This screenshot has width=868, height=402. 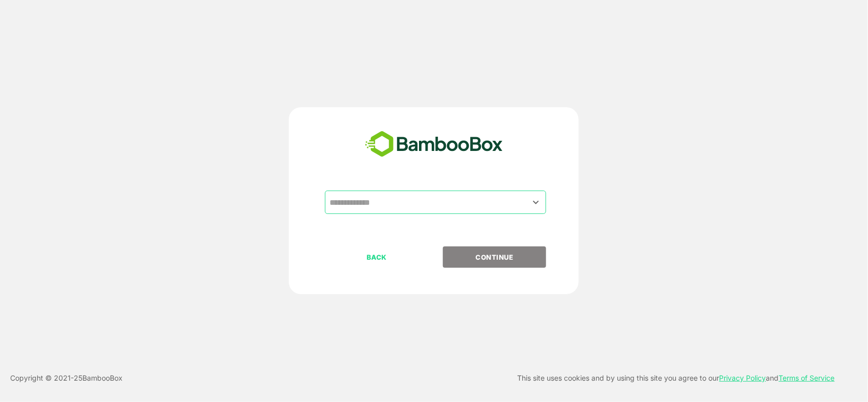 What do you see at coordinates (494, 258) in the screenshot?
I see `button: CONTINUE` at bounding box center [494, 258].